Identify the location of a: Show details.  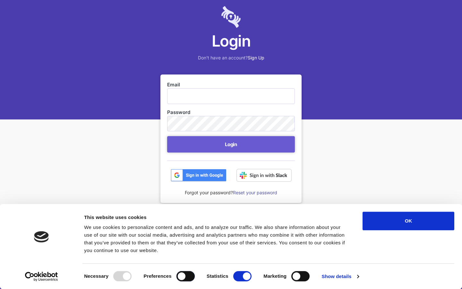
(340, 276).